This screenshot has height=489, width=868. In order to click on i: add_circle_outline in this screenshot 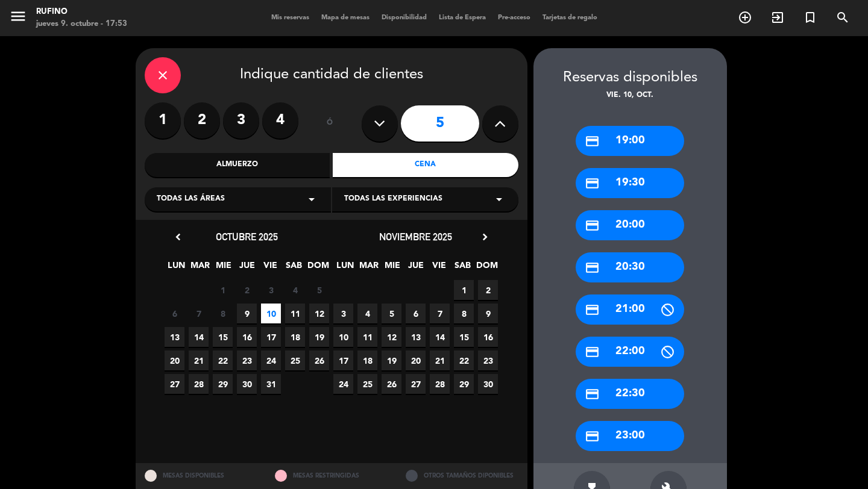, I will do `click(746, 18)`.